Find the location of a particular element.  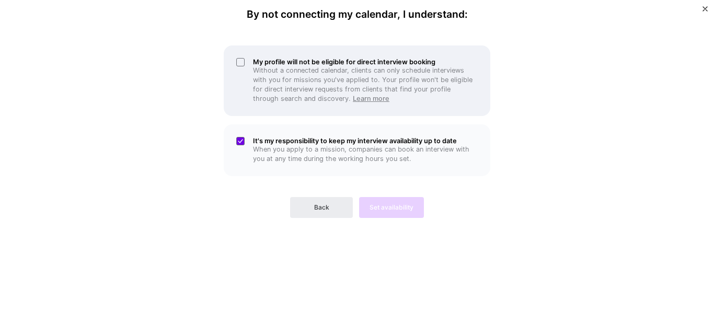

h5: My profile will not be eligible for direct interview booking is located at coordinates (365, 62).